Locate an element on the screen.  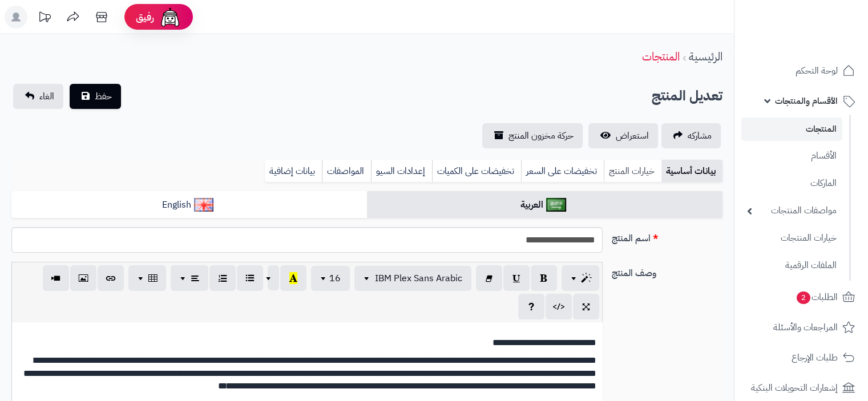
span: مشاركه is located at coordinates (699, 136).